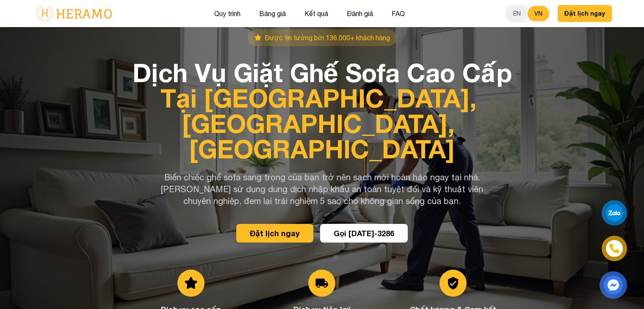  I want to click on button: EN, so click(517, 14).